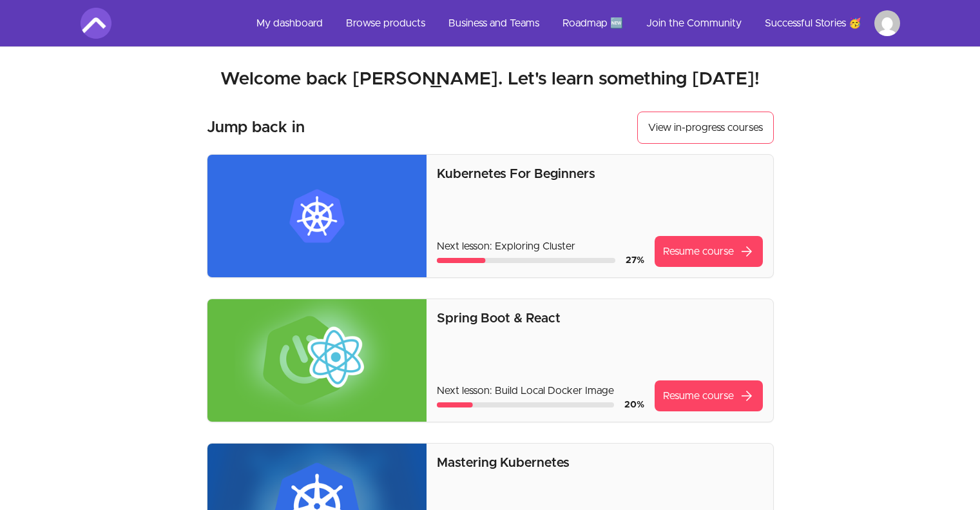  Describe the element at coordinates (599, 463) in the screenshot. I see `p: Mastering Kubernetes` at that location.